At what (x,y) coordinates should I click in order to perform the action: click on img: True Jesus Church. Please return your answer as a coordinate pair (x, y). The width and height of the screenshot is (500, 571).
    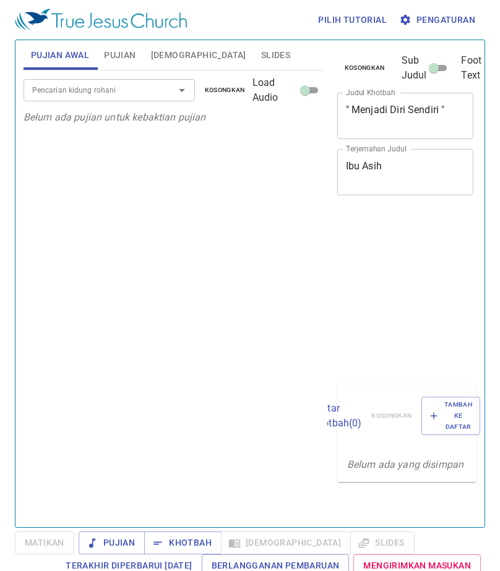
    Looking at the image, I should click on (101, 20).